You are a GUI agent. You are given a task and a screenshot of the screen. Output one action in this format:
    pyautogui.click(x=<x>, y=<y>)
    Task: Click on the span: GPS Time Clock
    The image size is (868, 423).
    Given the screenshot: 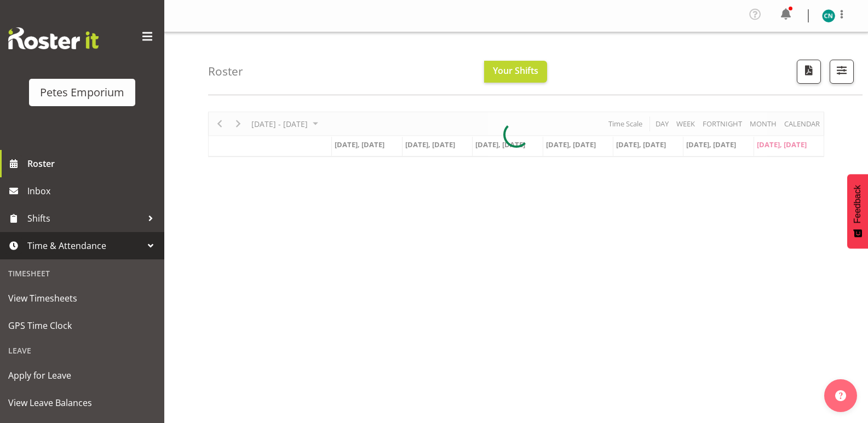 What is the action you would take?
    pyautogui.click(x=82, y=326)
    